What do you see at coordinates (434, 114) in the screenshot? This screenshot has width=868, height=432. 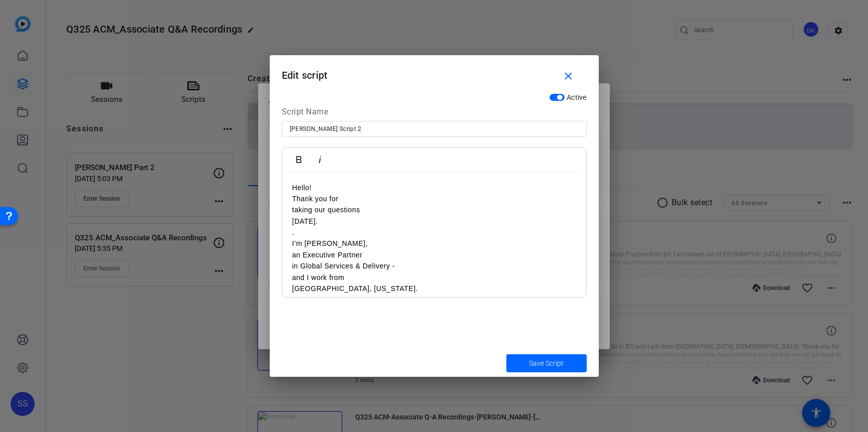 I see `div: Script Name` at bounding box center [434, 114].